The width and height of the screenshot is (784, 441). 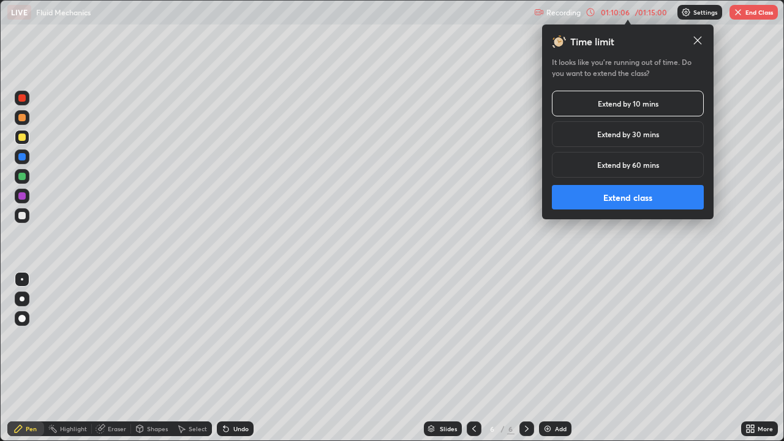 I want to click on div: Select, so click(x=198, y=429).